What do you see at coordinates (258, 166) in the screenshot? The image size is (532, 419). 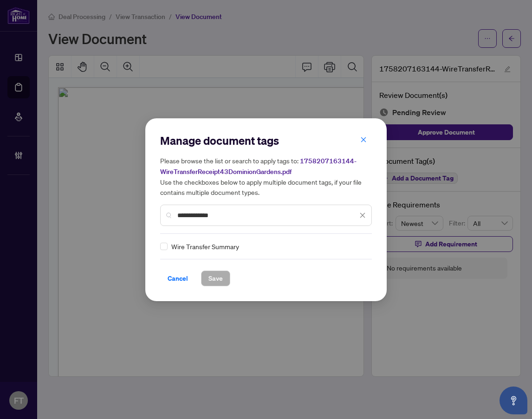 I see `span: 1758207163144-WireTransferReceipt43DominionGardens.pdf` at bounding box center [258, 166].